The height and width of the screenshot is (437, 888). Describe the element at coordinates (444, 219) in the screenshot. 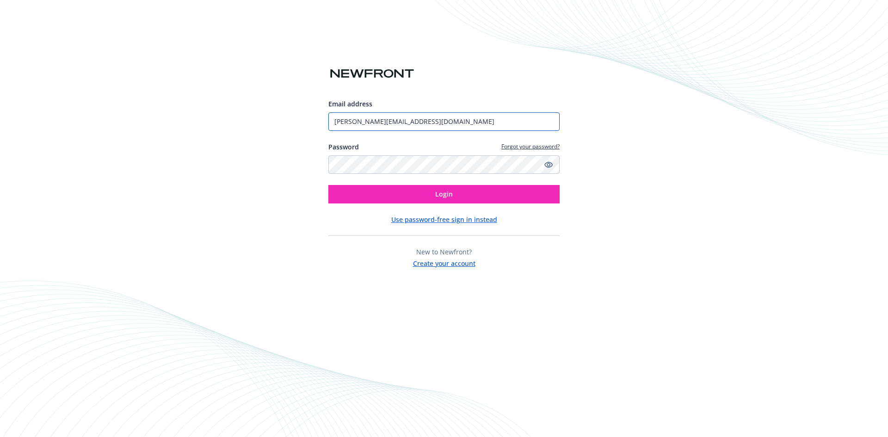

I see `button: Use password-free sign in instead` at that location.